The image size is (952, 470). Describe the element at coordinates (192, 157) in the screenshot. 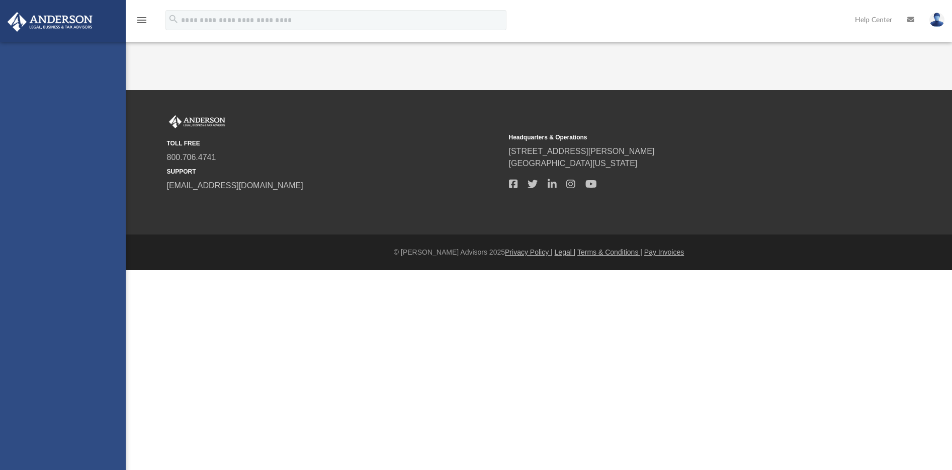

I see `a: 800.706.4741` at that location.